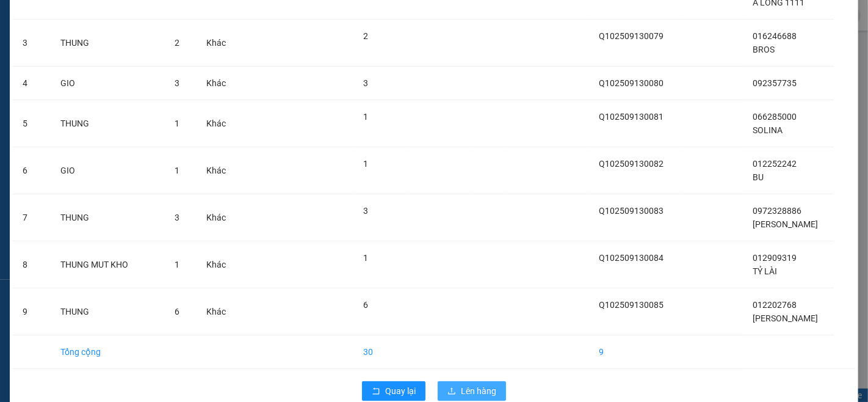  Describe the element at coordinates (764, 49) in the screenshot. I see `span: BROS` at that location.